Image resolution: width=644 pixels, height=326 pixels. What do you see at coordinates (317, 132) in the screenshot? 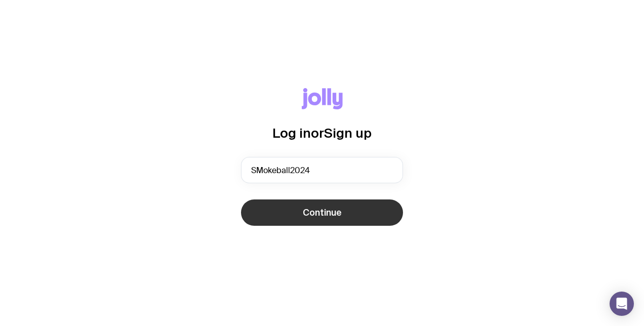
I see `span: or` at bounding box center [317, 132].